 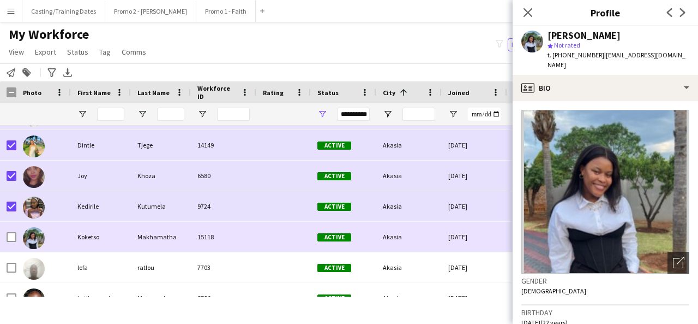 I want to click on div: 9724, so click(x=224, y=206).